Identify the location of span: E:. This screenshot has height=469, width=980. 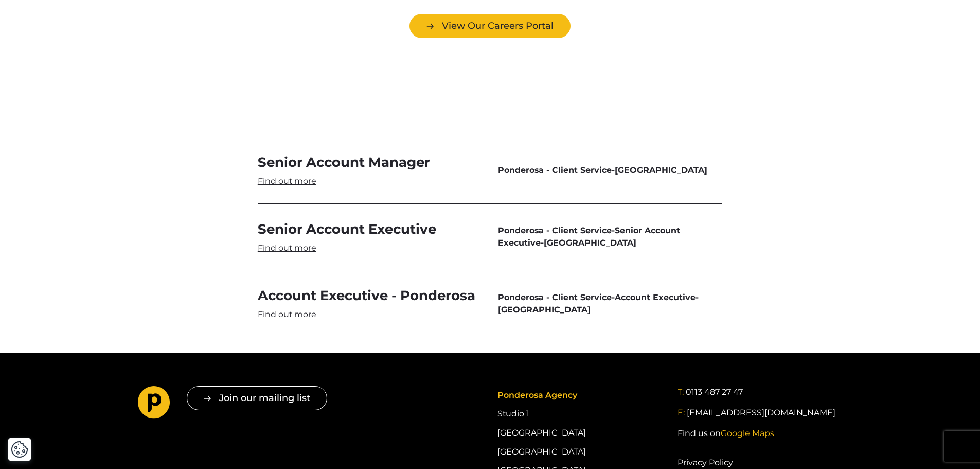
(681, 412).